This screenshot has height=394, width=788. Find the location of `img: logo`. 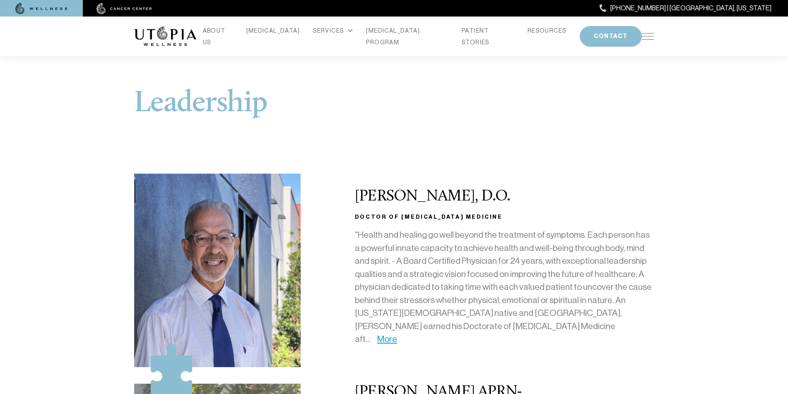

img: logo is located at coordinates (165, 36).